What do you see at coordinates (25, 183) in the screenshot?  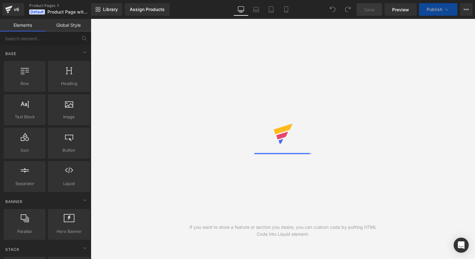 I see `span: Separator` at bounding box center [25, 183].